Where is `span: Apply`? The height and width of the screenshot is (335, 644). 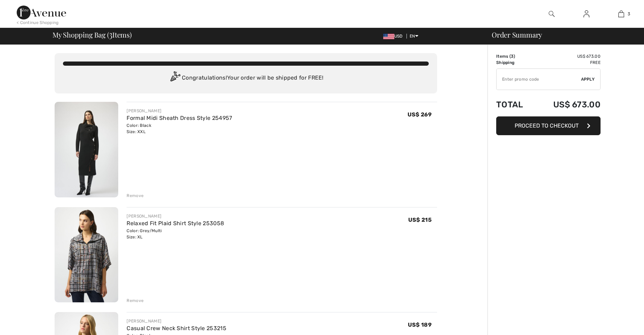 span: Apply is located at coordinates (588, 79).